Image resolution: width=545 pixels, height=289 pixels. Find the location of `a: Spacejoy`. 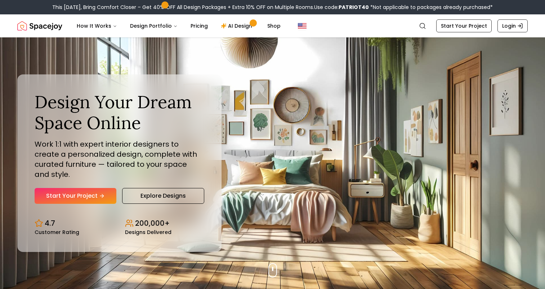

a: Spacejoy is located at coordinates (40, 26).